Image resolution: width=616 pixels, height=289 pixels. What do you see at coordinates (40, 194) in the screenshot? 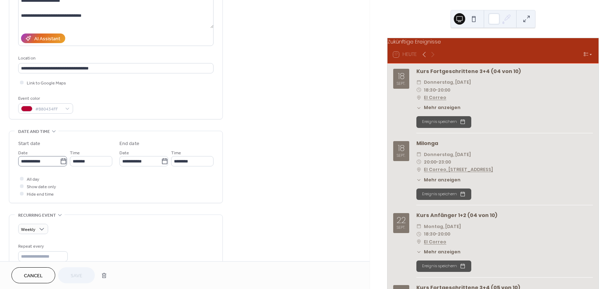
I see `span: Hide end time` at bounding box center [40, 194].